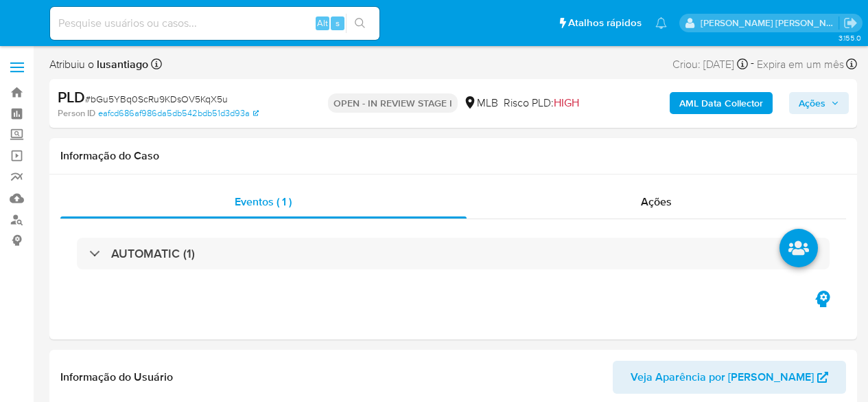 The width and height of the screenshot is (868, 402). What do you see at coordinates (393, 103) in the screenshot?
I see `p: OPEN - IN REVIEW STAGE I` at bounding box center [393, 103].